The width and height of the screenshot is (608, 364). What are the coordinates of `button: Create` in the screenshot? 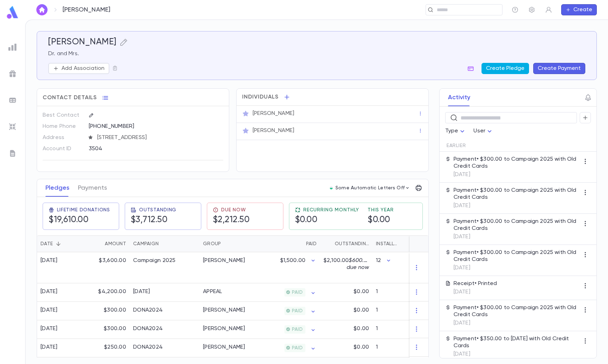 It's located at (579, 10).